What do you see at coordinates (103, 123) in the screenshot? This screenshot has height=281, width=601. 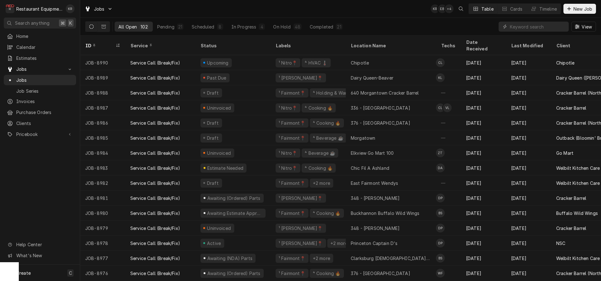 I see `div: JOB-8986` at bounding box center [103, 123].